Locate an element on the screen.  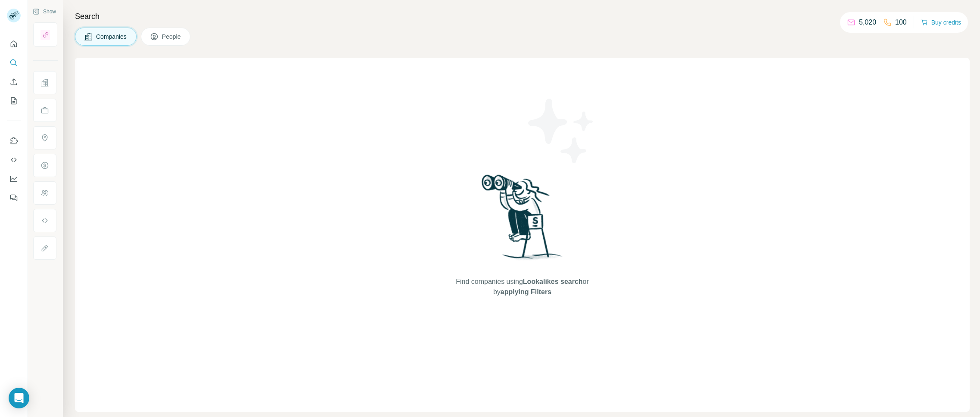
img: Surfe Illustration - Woman searching with binoculars is located at coordinates (523, 220).